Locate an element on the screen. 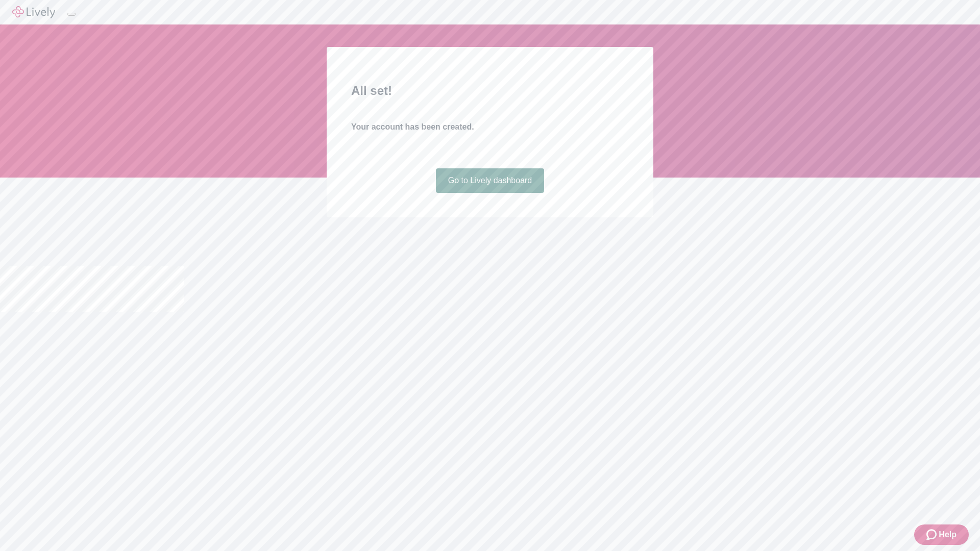  span: Help is located at coordinates (948, 535).